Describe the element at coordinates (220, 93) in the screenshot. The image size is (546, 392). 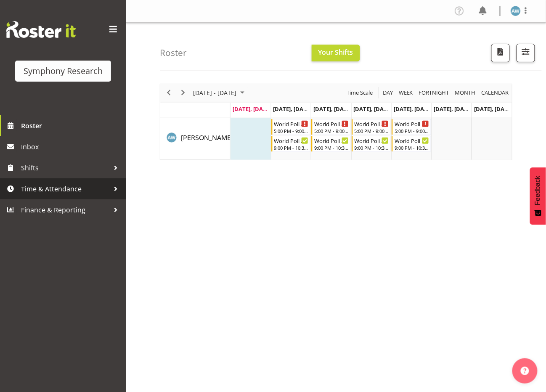
I see `div: September 22 - 28, 2025` at that location.